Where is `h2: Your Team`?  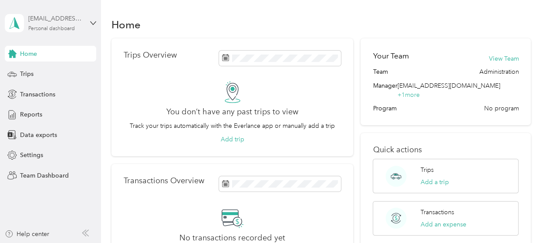
h2: Your Team is located at coordinates (391, 56).